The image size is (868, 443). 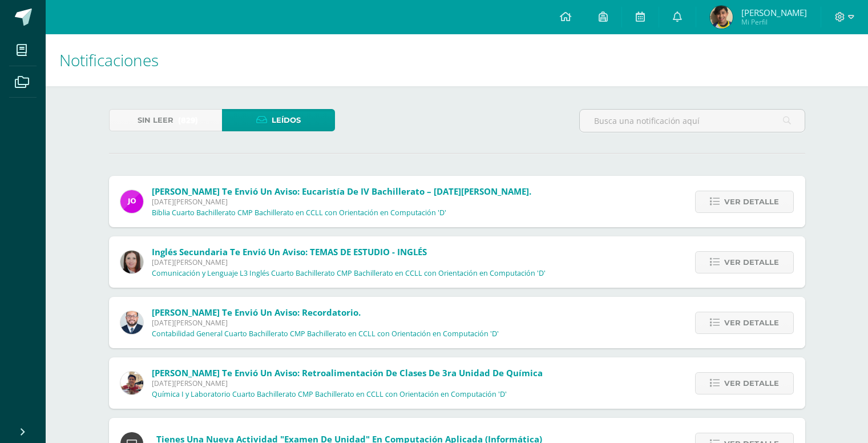 What do you see at coordinates (132, 262) in the screenshot?
I see `img: 8af0450cf43d44e38c4a1497329761f3.png` at bounding box center [132, 262].